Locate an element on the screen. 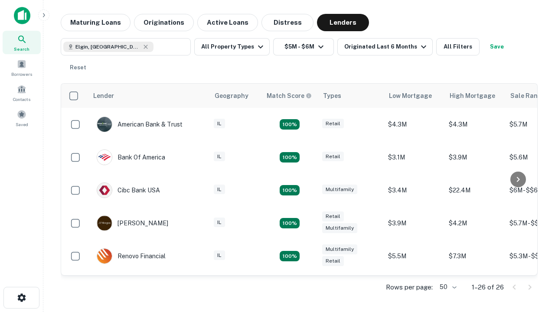 The width and height of the screenshot is (555, 312). a: Search is located at coordinates (22, 42).